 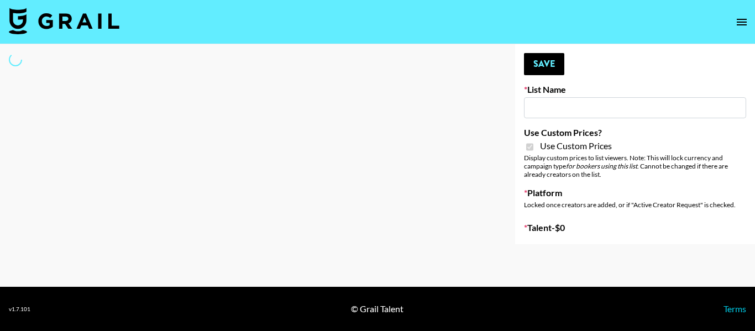 What do you see at coordinates (19, 309) in the screenshot?
I see `div: v 1.7.101` at bounding box center [19, 309].